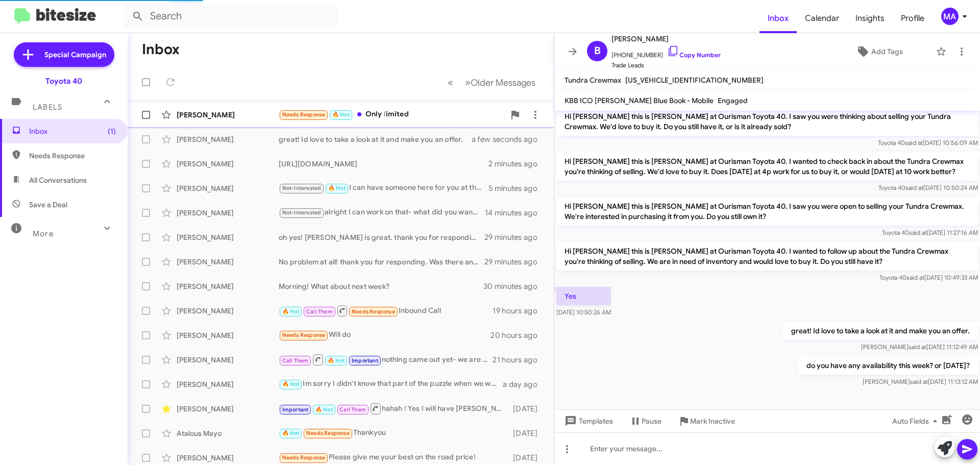  I want to click on input: Search, so click(231, 17).